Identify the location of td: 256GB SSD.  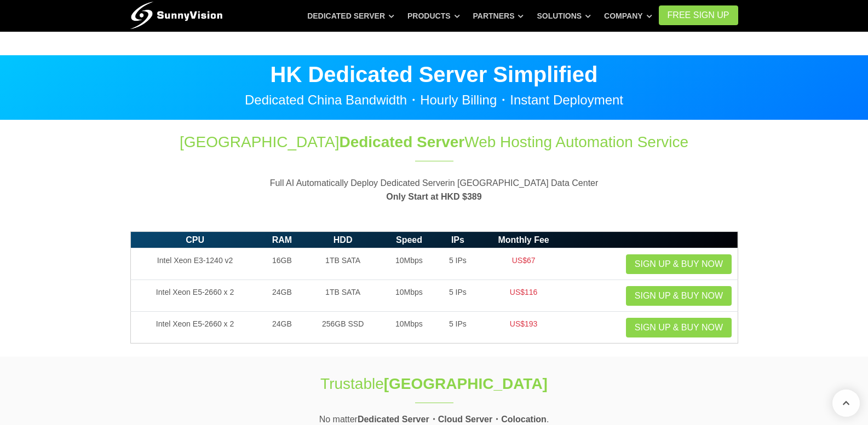
(343, 328).